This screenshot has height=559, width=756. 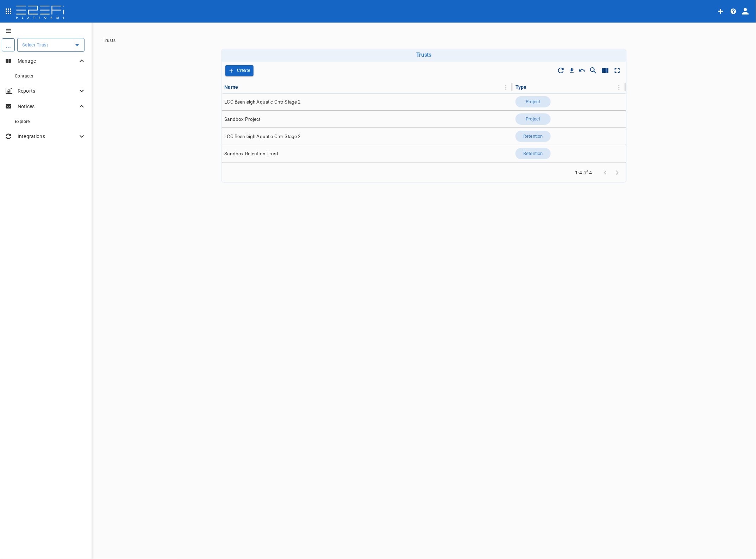 What do you see at coordinates (582, 70) in the screenshot?
I see `button: Reset Sorting` at bounding box center [582, 70].